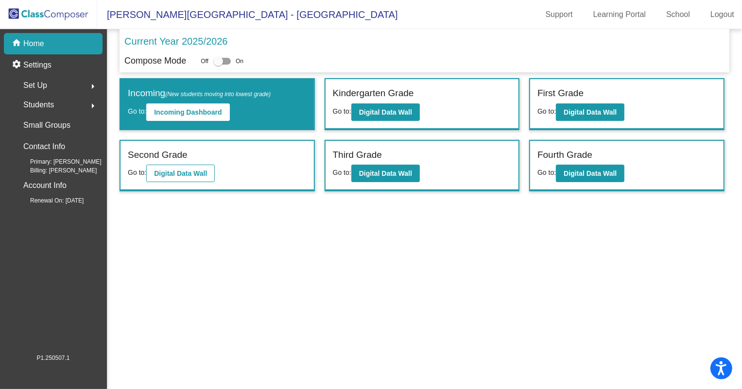  I want to click on a: Logout, so click(722, 15).